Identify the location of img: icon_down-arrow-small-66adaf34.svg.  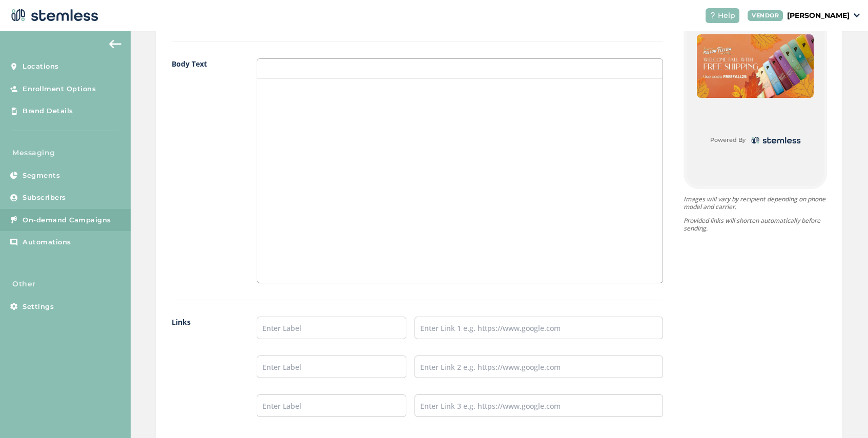
(857, 15).